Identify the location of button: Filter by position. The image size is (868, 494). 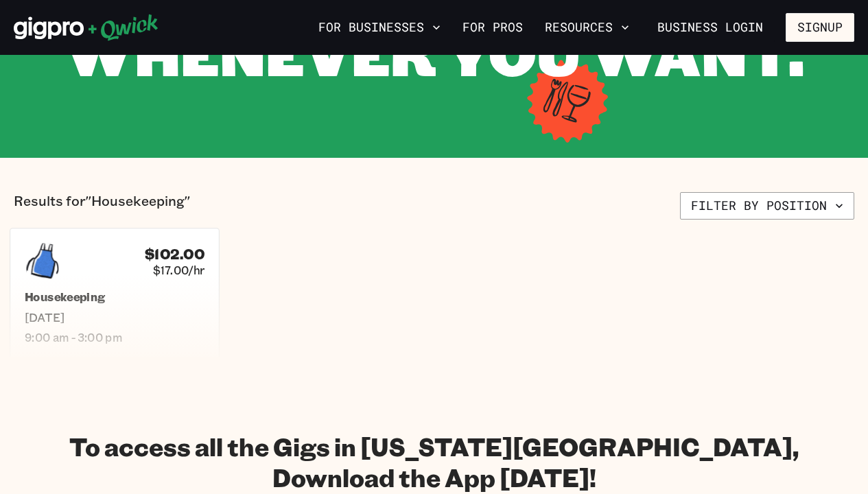
(767, 206).